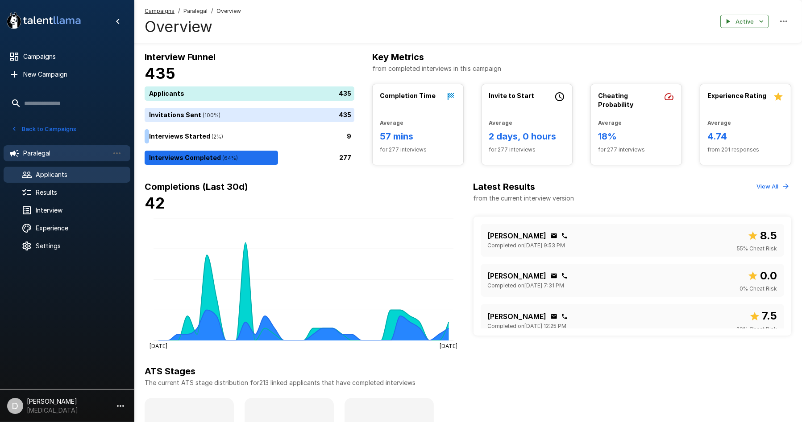  What do you see at coordinates (581, 69) in the screenshot?
I see `p: from completed interviews in this campaign` at bounding box center [581, 69].